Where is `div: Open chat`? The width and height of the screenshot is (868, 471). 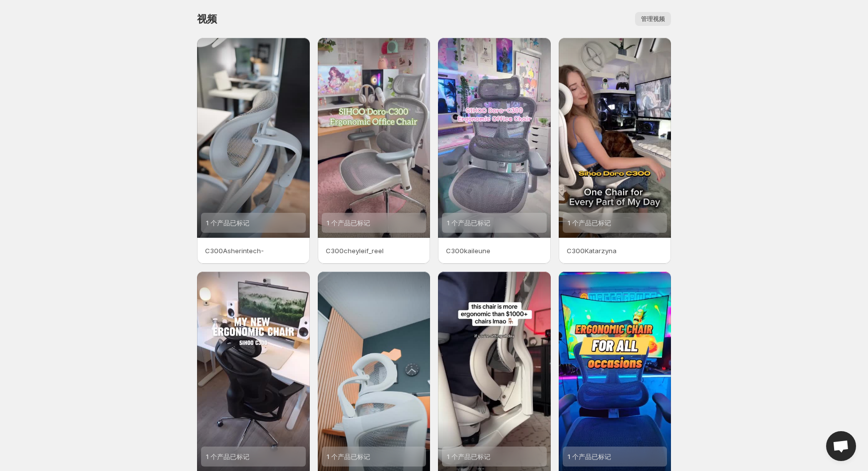
div: Open chat is located at coordinates (841, 446).